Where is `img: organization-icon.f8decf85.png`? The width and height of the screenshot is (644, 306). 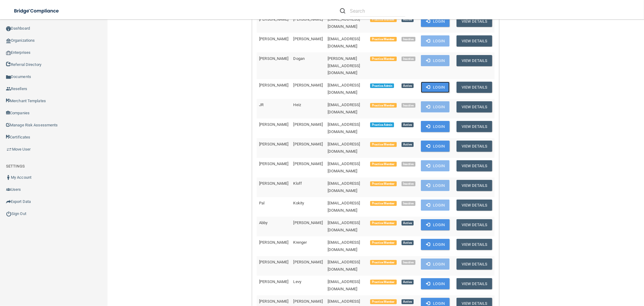 img: organization-icon.f8decf85.png is located at coordinates (9, 40).